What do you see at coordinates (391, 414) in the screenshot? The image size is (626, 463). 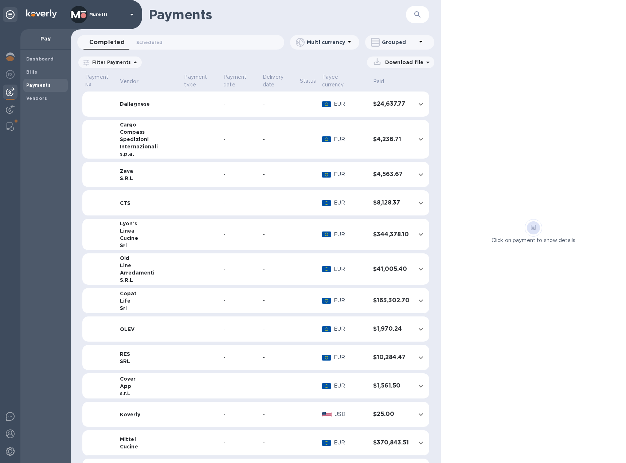 I see `h3: $25.00` at bounding box center [391, 414].